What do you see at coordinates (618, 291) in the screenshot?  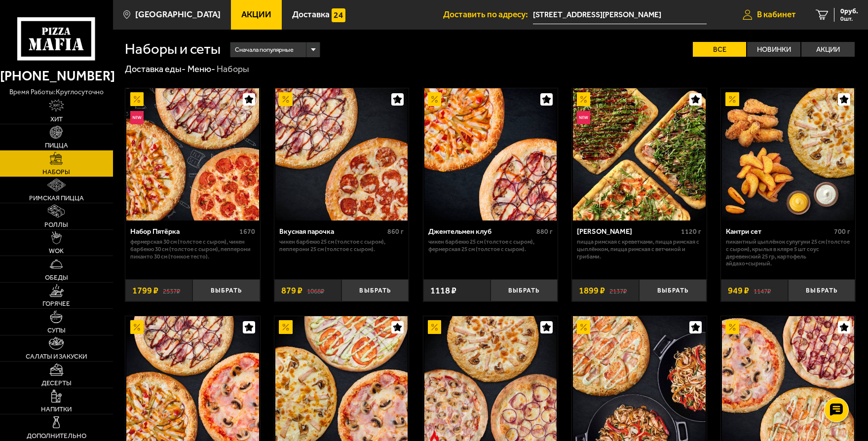 I see `s: 2137 ₽` at bounding box center [618, 291].